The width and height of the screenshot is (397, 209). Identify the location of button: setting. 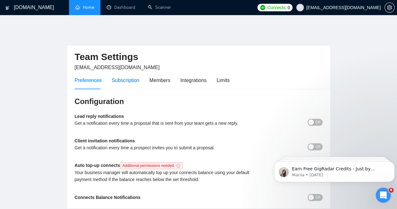
(390, 8).